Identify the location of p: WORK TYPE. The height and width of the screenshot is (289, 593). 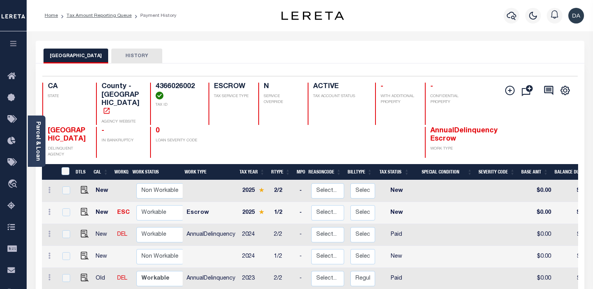
(450, 149).